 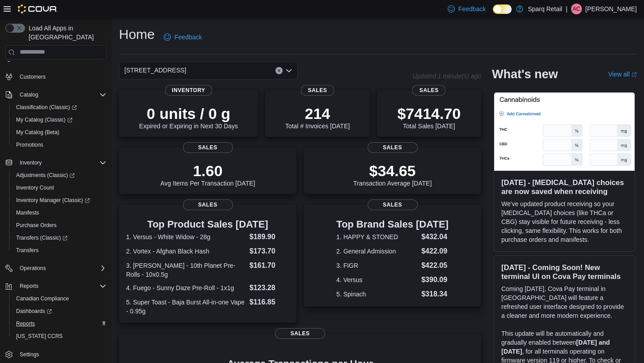 What do you see at coordinates (38, 9) in the screenshot?
I see `img: Cova` at bounding box center [38, 9].